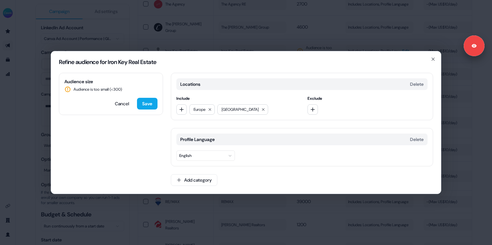 The height and width of the screenshot is (245, 492). I want to click on span: Exclude, so click(368, 99).